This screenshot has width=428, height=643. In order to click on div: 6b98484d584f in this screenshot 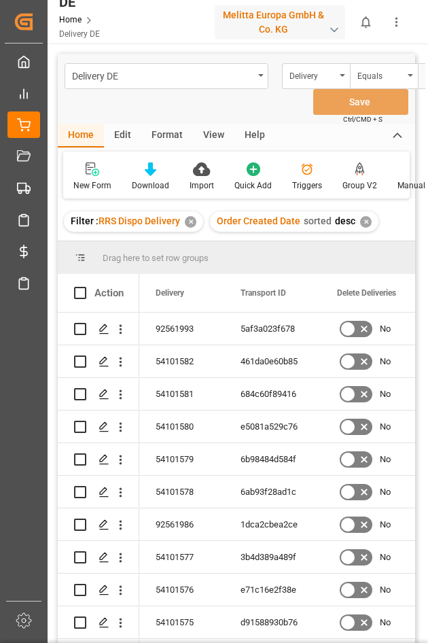, I will do `click(273, 459)`.